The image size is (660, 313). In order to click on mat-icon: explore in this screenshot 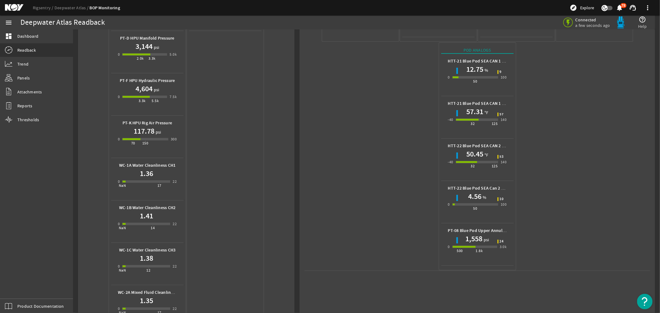, I will do `click(574, 8)`.